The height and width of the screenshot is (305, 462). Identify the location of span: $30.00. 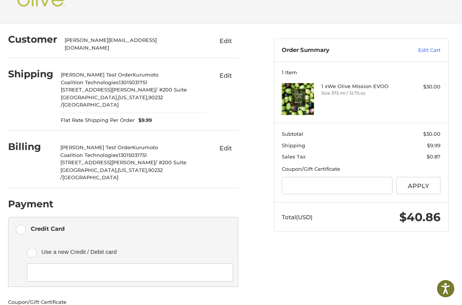
(431, 134).